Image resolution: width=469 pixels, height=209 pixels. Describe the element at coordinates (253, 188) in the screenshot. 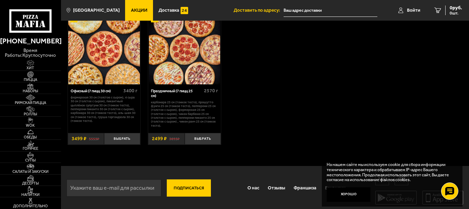

I see `a: О нас` at that location.